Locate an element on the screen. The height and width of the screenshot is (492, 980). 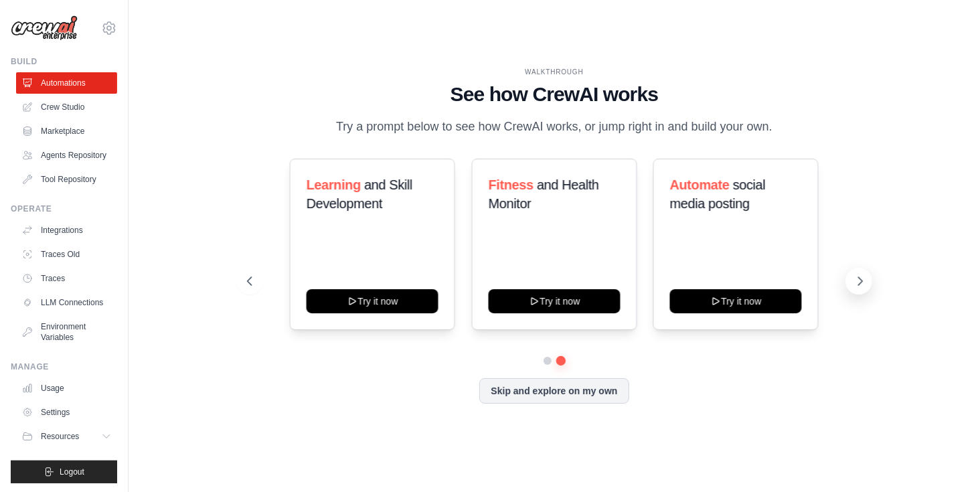
button: Resources is located at coordinates (66, 437).